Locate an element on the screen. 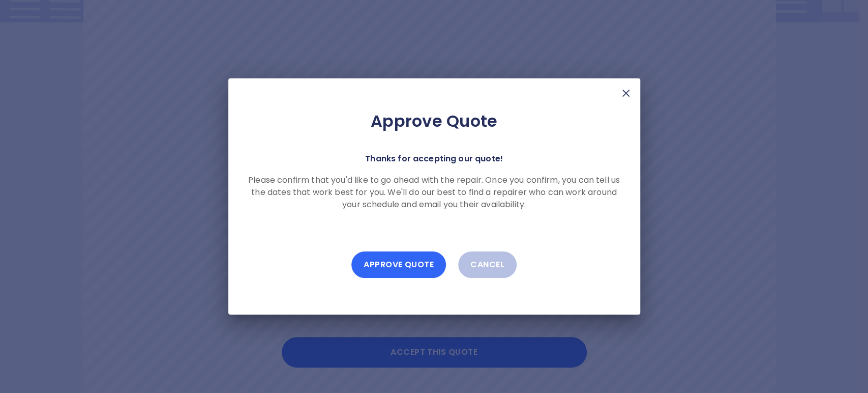 This screenshot has width=868, height=393. button: Cancel is located at coordinates (487, 265).